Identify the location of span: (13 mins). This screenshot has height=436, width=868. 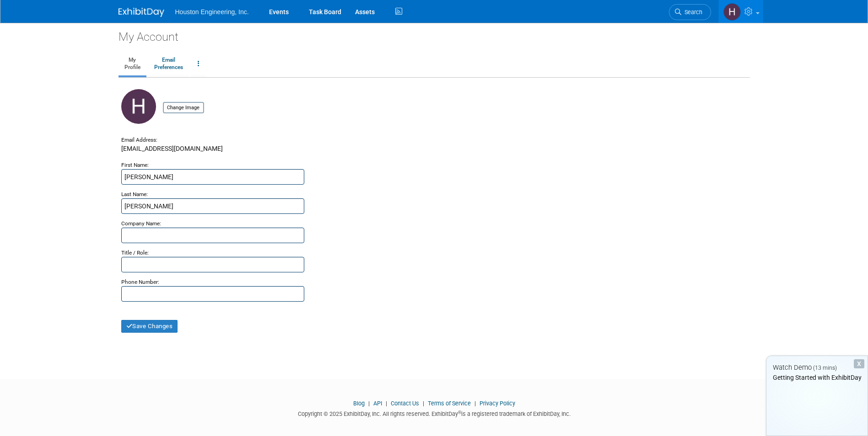
(825, 368).